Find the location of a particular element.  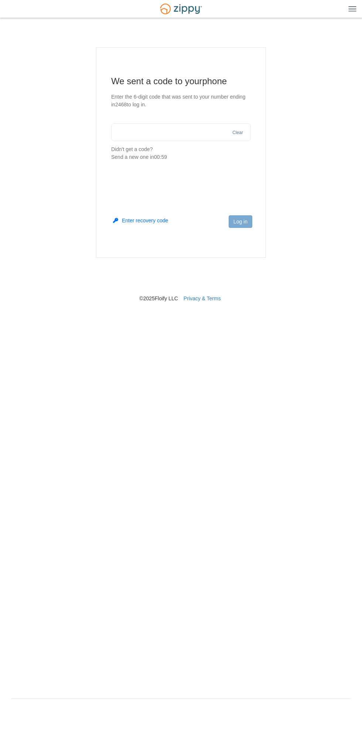

div: Send a new one in 00:59 is located at coordinates (181, 157).